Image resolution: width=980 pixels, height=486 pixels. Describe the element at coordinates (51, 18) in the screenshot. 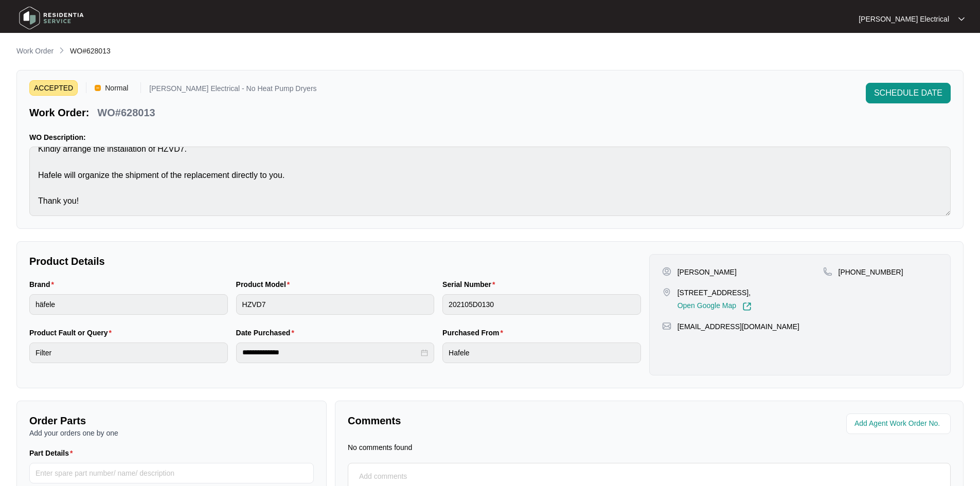

I see `img: residentia service logo` at that location.